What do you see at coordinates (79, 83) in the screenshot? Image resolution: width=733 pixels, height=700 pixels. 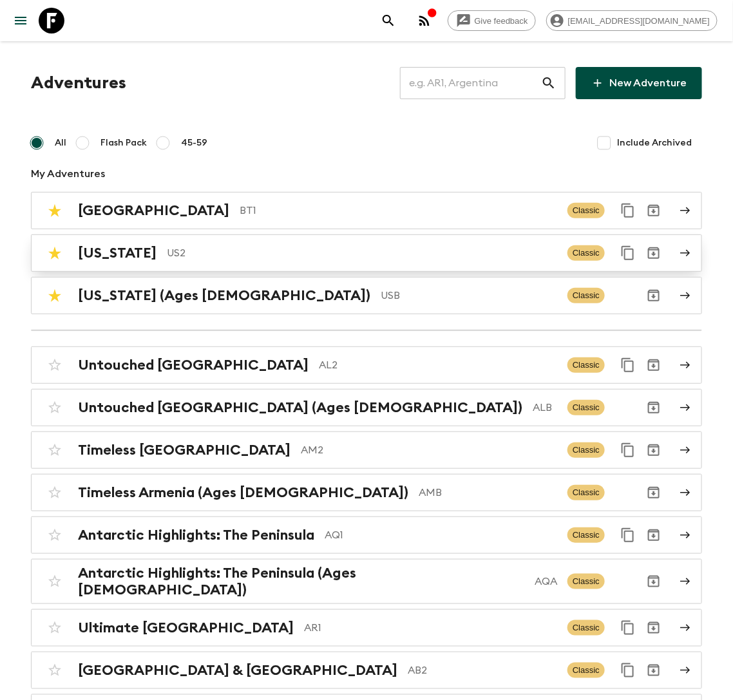 I see `h1: Adventures` at bounding box center [79, 83].